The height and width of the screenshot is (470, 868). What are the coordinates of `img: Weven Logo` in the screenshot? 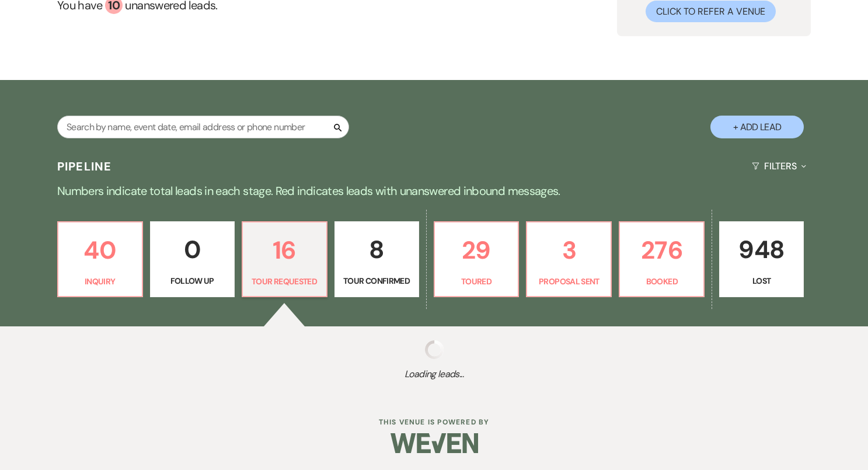 It's located at (434, 443).